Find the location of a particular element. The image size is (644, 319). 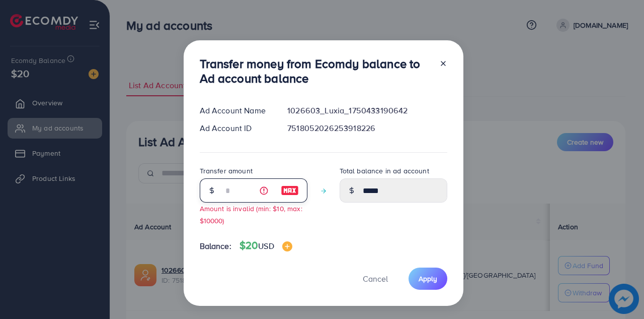

h3: Transfer money from Ecomdy balance to Ad account balance is located at coordinates (316, 71).